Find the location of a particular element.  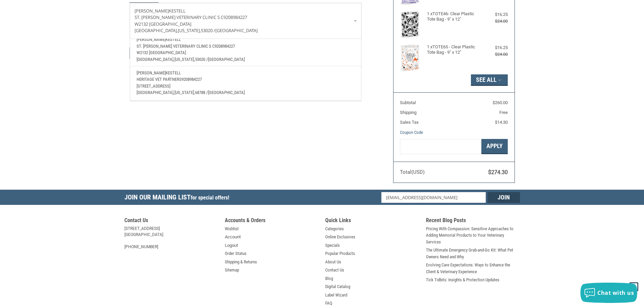

a: Shipping & Returns is located at coordinates (241, 262).